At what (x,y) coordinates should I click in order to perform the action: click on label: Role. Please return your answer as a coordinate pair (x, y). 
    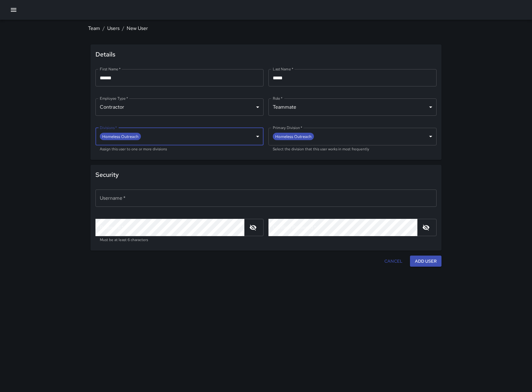
    Looking at the image, I should click on (278, 98).